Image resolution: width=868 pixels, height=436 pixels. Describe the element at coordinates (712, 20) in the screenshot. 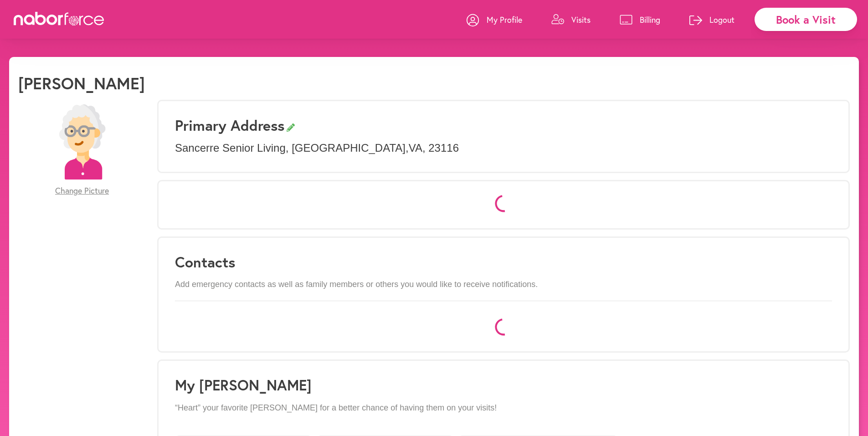

I see `a: Logout` at that location.